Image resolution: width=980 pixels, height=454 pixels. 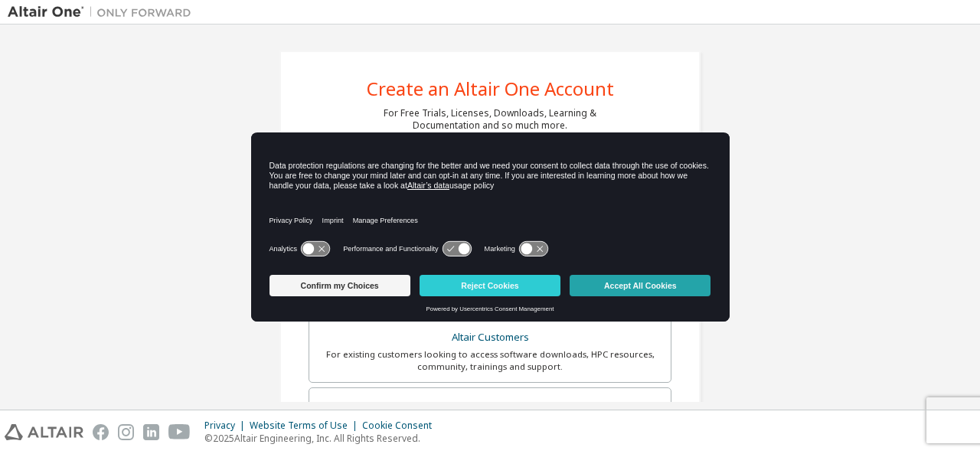 I want to click on div: Create an Altair One Account, so click(x=490, y=89).